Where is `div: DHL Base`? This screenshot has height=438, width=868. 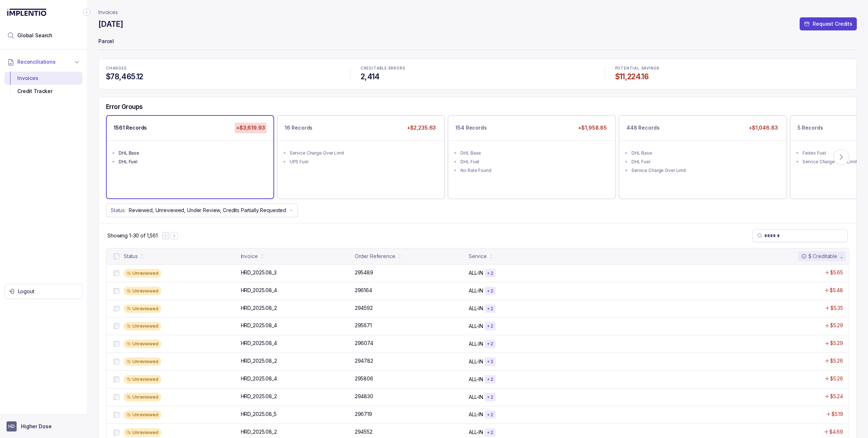 div: DHL Base is located at coordinates (534, 153).